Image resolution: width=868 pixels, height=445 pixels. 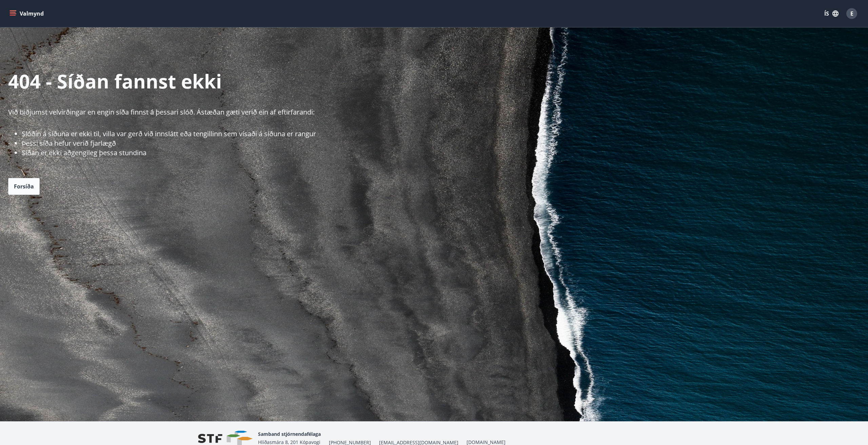 What do you see at coordinates (851, 13) in the screenshot?
I see `button: E` at bounding box center [851, 13].